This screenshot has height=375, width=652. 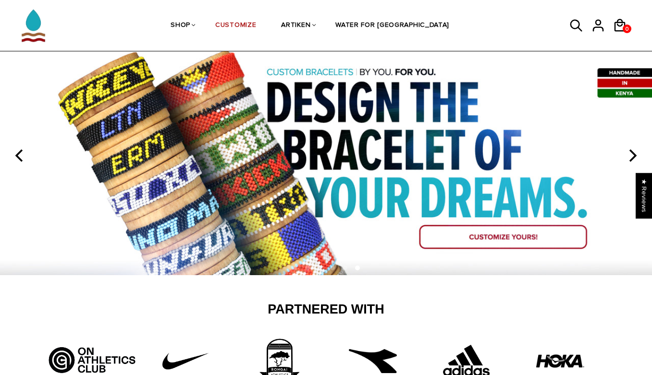 I want to click on a: SHOP, so click(x=180, y=26).